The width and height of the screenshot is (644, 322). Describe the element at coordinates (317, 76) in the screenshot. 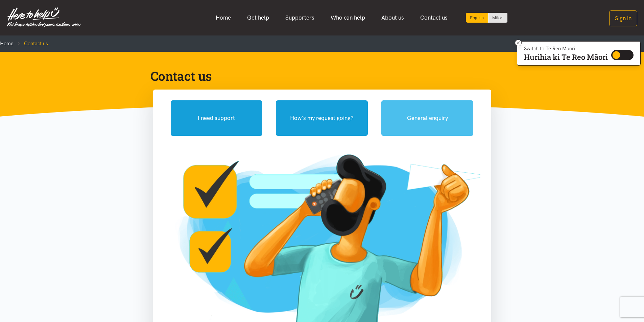

I see `h1: Contact us` at that location.